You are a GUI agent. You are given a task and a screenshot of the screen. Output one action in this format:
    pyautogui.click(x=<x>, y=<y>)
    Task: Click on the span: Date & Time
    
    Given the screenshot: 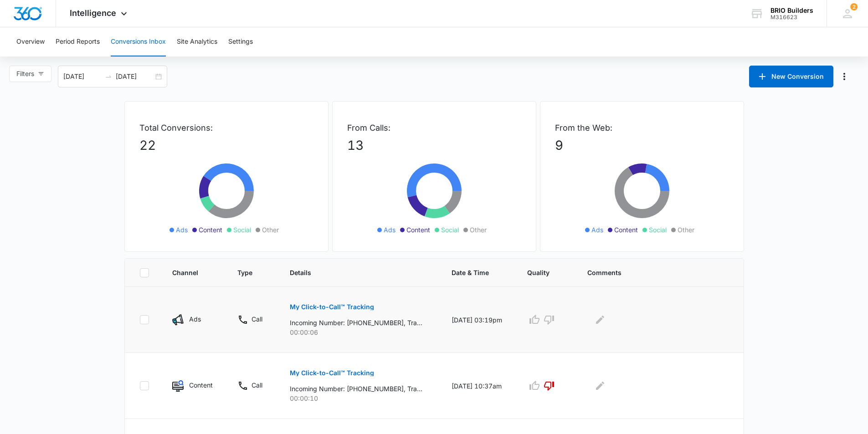 What is the action you would take?
    pyautogui.click(x=471, y=272)
    